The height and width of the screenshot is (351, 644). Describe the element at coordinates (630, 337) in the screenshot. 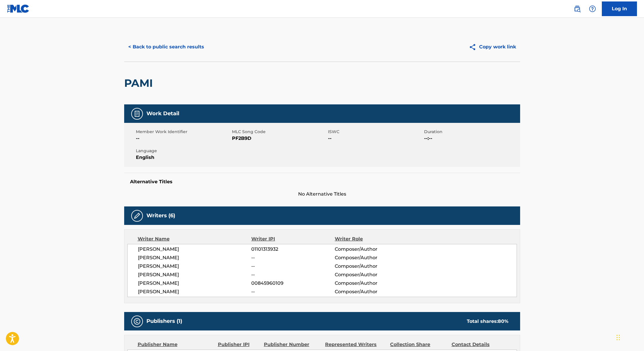

I see `div: Chat Widget` at that location.